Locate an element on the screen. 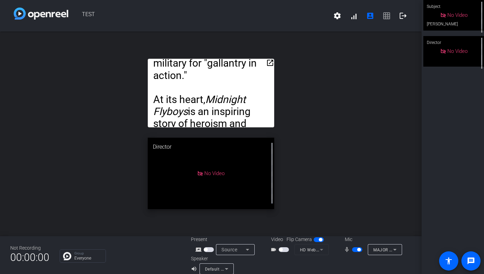 Image resolution: width=484 pixels, height=274 pixels. p: Everyone is located at coordinates (88, 258).